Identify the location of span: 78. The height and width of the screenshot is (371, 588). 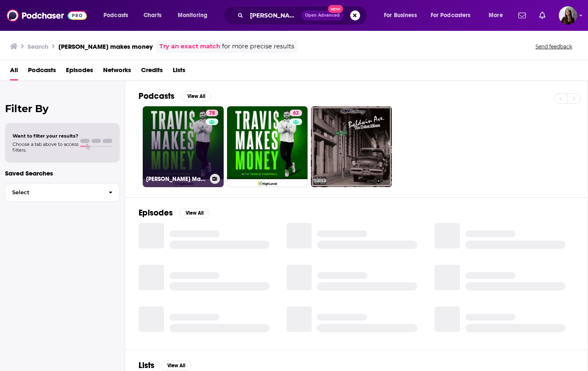
(212, 113).